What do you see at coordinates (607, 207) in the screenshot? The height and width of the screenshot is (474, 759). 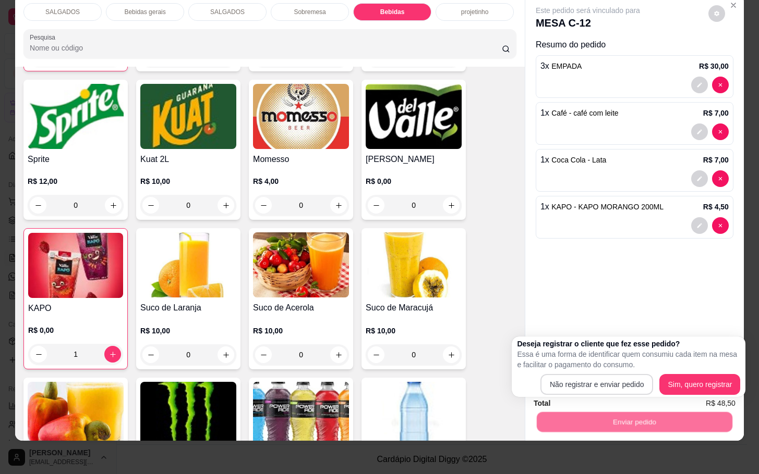 I see `span: KAPO - KAPO MORANGO 200ML` at bounding box center [607, 207].